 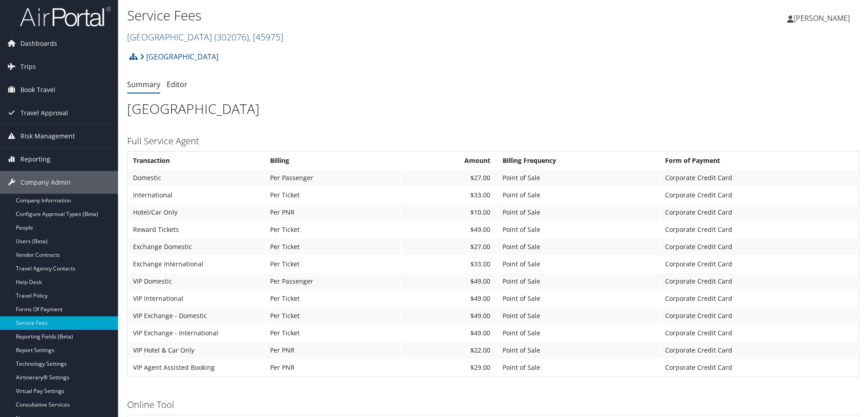 I want to click on h3: Full Service Agent, so click(x=493, y=141).